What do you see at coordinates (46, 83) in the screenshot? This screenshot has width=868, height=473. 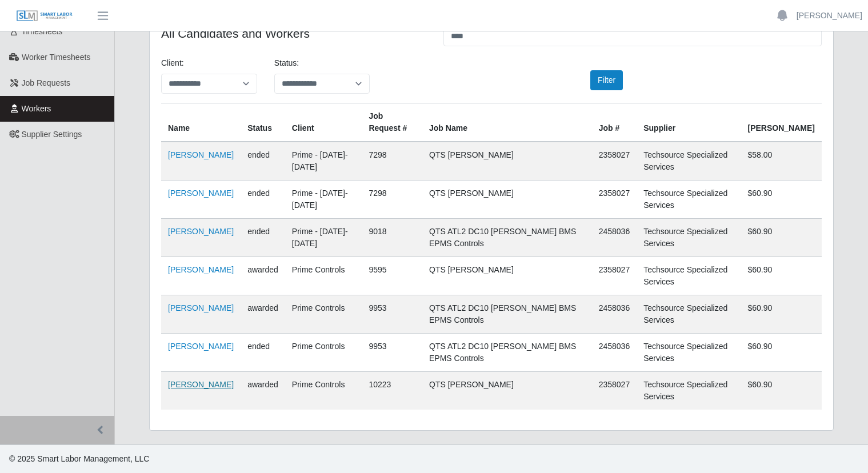 I see `span: Job Requests` at bounding box center [46, 83].